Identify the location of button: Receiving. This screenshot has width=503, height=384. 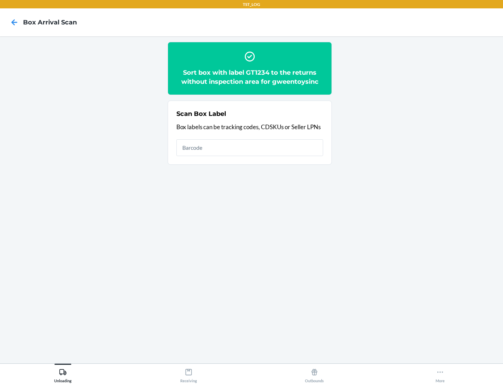
(188, 373).